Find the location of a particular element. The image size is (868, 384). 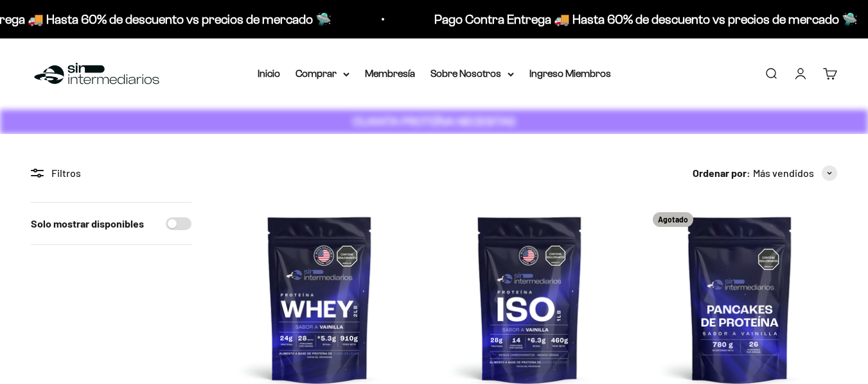

label: Solo mostrar disponibles is located at coordinates (87, 224).